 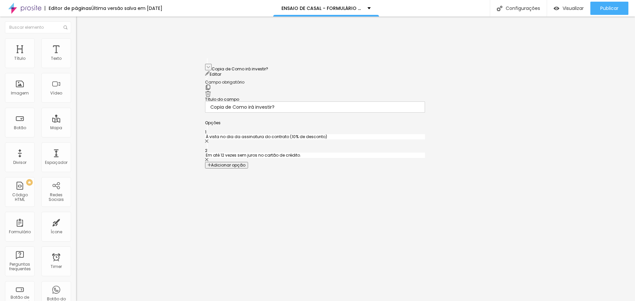 What do you see at coordinates (556, 8) in the screenshot?
I see `img: view-1.svg` at bounding box center [556, 8].